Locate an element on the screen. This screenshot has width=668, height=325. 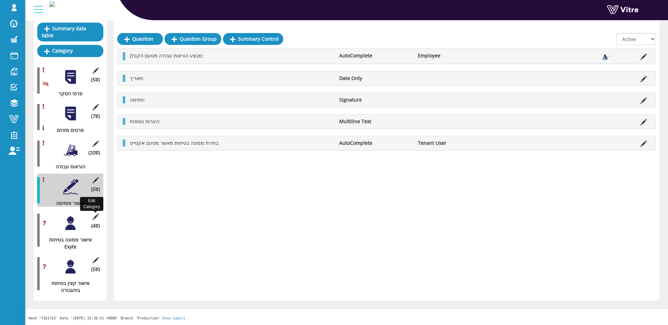
li: Multiline Text is located at coordinates (375, 121).